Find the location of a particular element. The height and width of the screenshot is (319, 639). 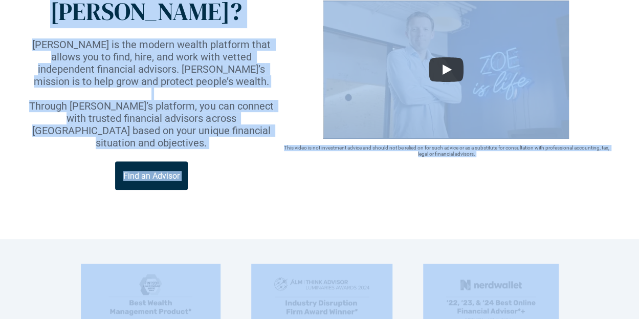

button: Play is located at coordinates (446, 70).